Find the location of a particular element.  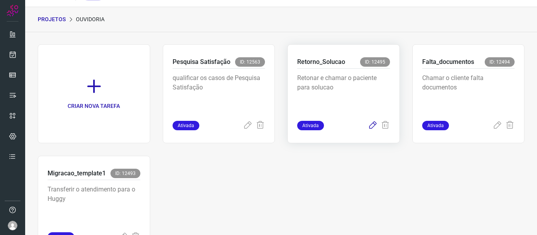

img: Logo is located at coordinates (13, 11).